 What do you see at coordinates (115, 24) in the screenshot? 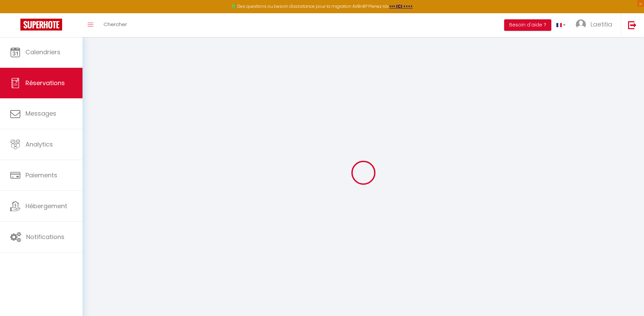
I see `span: Chercher` at bounding box center [115, 24].